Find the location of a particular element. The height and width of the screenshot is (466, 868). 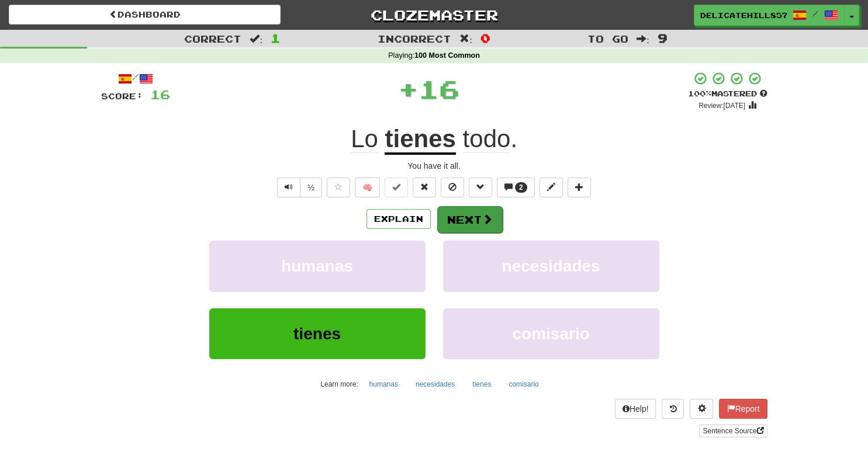

span: humanas is located at coordinates (317, 266).